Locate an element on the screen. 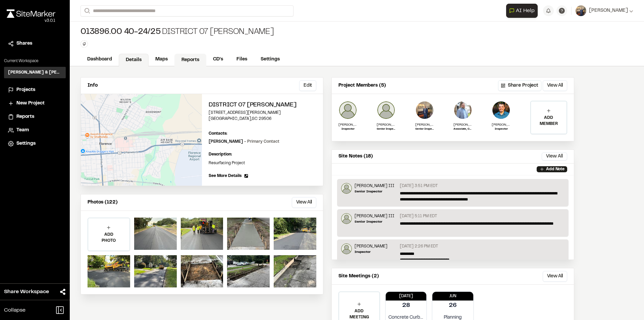  p: Site Meetings (2) is located at coordinates (358, 276).